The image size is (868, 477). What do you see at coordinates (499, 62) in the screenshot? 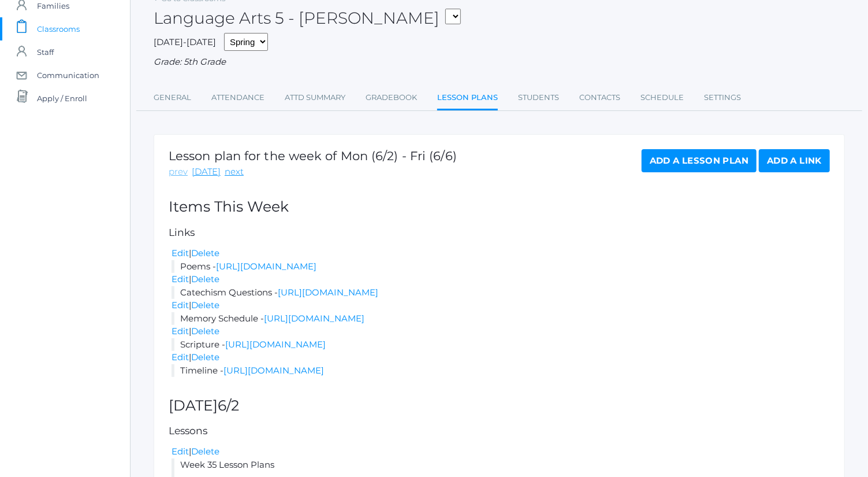
I see `div: Grade: 5th Grade` at bounding box center [499, 62].